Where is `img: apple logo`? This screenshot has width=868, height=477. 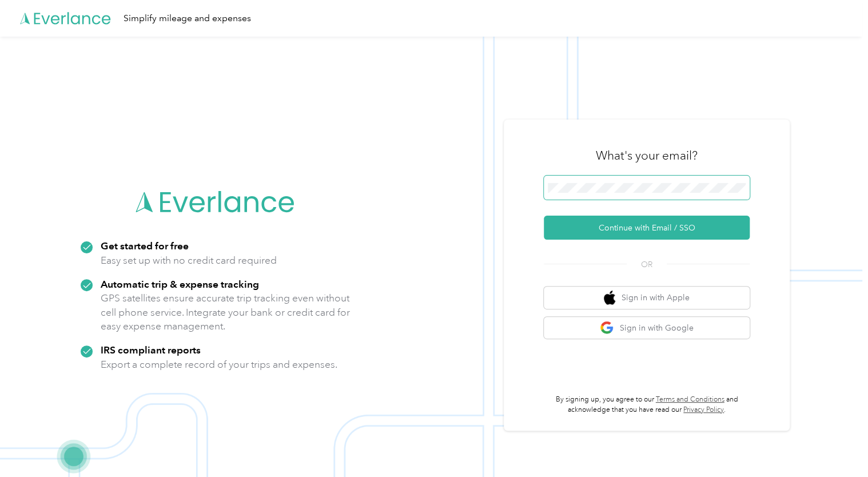
img: apple logo is located at coordinates (609, 297).